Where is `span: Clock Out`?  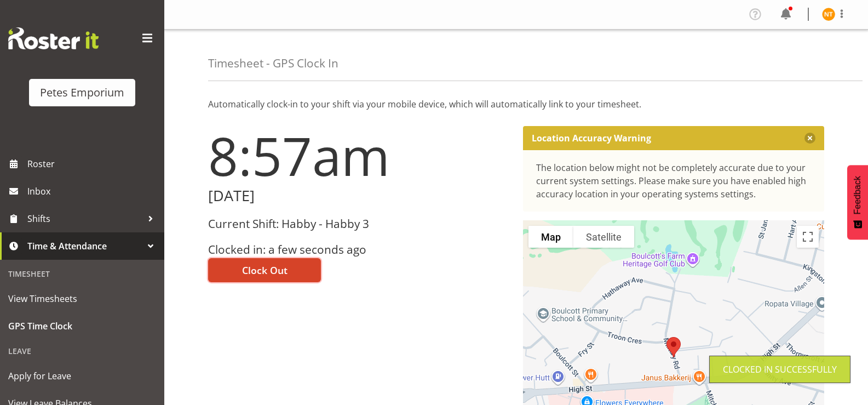 span: Clock Out is located at coordinates (265, 270).